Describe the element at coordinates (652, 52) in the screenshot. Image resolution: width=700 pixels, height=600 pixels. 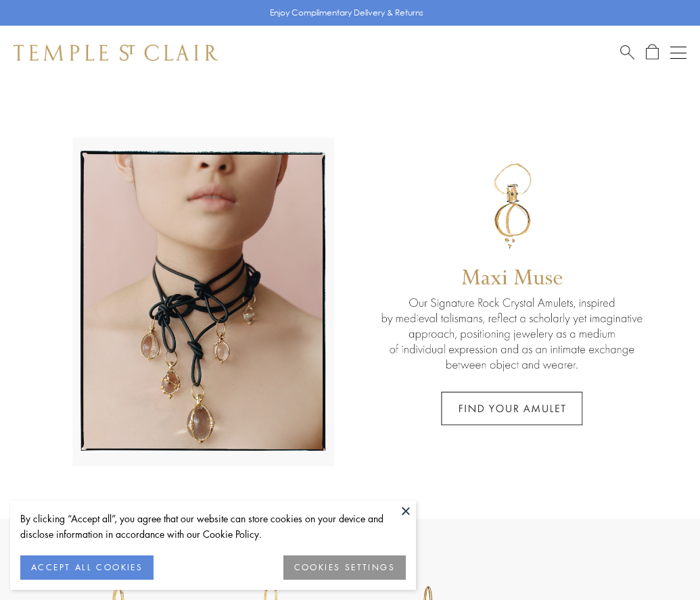
I see `a: Open Shopping Bag` at that location.